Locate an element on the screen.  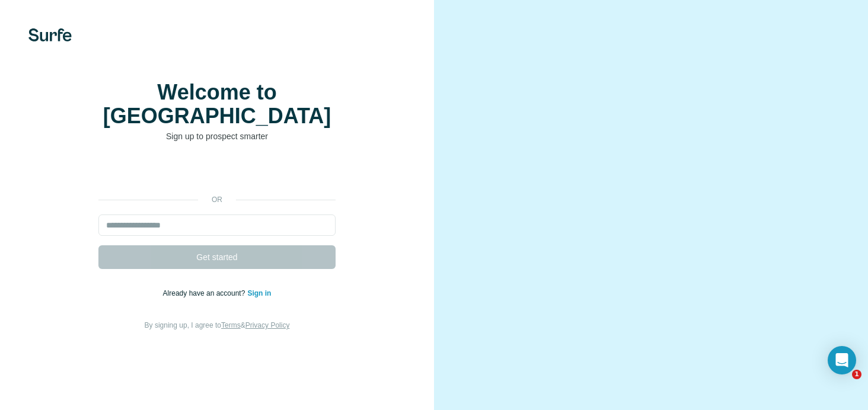
p: Sign up to prospect smarter is located at coordinates (217, 137).